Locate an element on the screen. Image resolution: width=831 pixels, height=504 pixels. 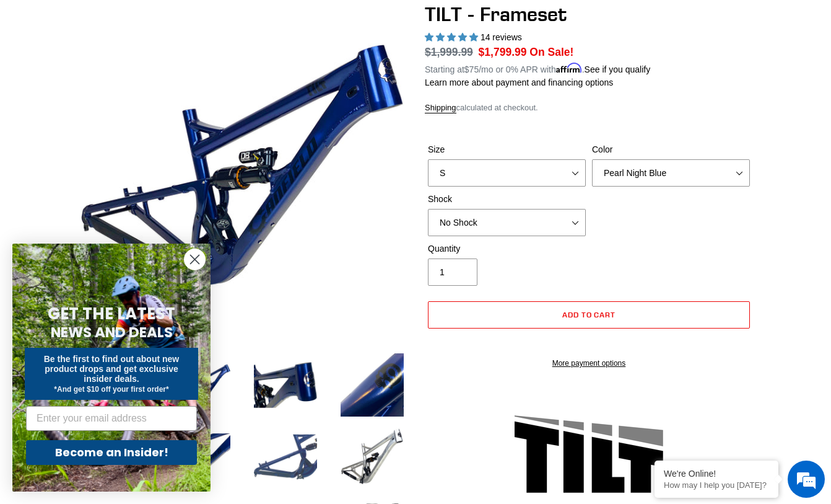
a: Learn more about payment and financing options is located at coordinates (519, 82).